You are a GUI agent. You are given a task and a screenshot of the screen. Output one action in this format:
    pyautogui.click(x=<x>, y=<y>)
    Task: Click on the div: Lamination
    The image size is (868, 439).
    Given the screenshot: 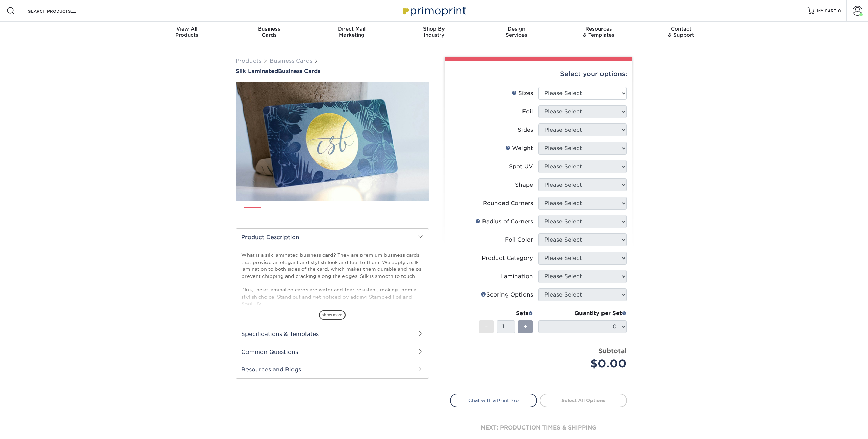 What is the action you would take?
    pyautogui.click(x=517, y=276)
    